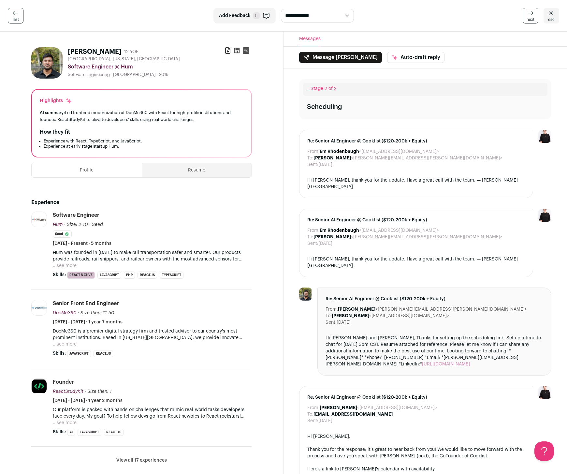 The width and height of the screenshot is (567, 474). Describe the element at coordinates (65, 313) in the screenshot. I see `span: DocMe360` at that location.